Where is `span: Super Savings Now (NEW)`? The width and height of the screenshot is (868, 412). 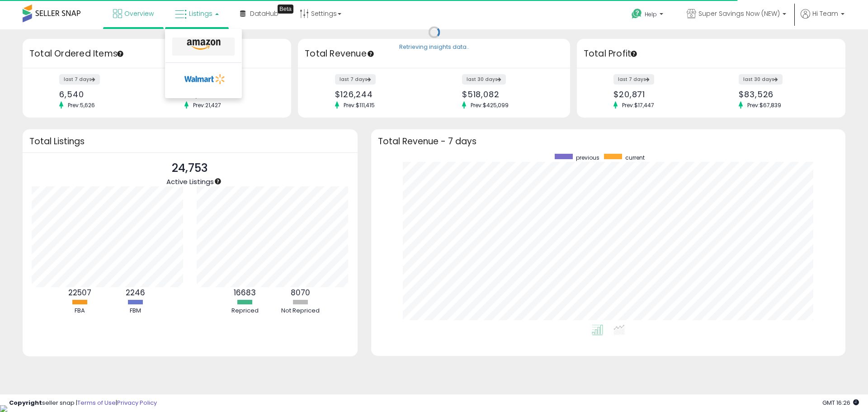 span: Super Savings Now (NEW) is located at coordinates (739, 14).